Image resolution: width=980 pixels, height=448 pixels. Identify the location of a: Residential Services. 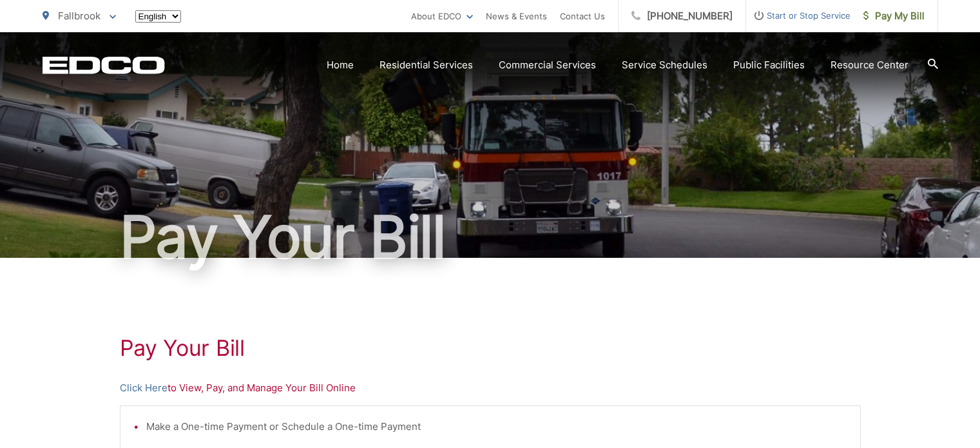
(426, 65).